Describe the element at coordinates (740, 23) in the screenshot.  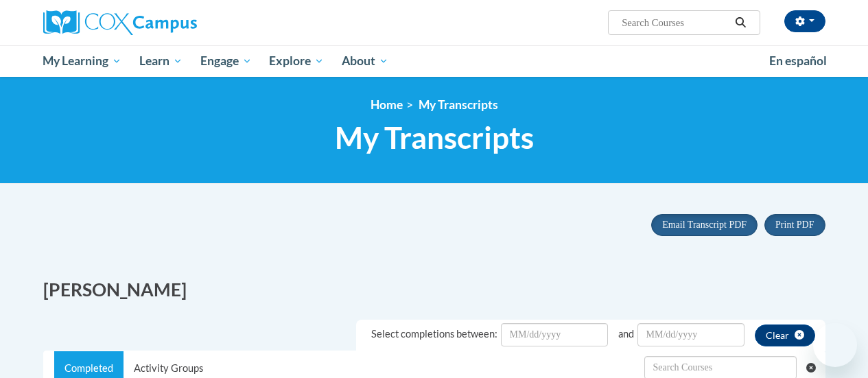
I see `button: Search` at that location.